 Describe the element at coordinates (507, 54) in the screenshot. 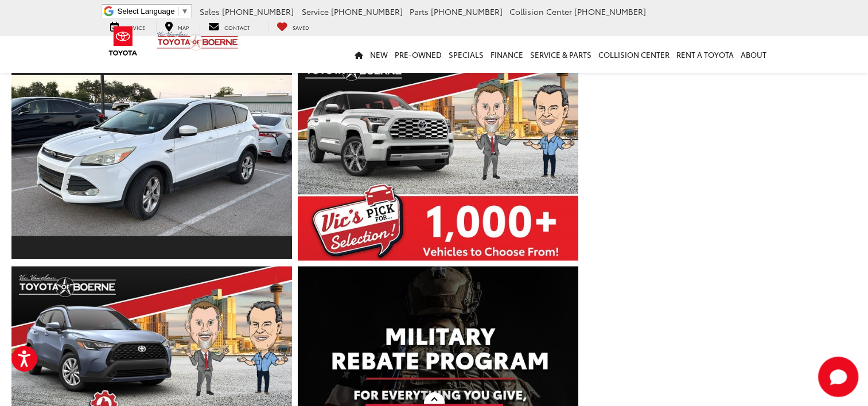

I see `a: Finance` at that location.